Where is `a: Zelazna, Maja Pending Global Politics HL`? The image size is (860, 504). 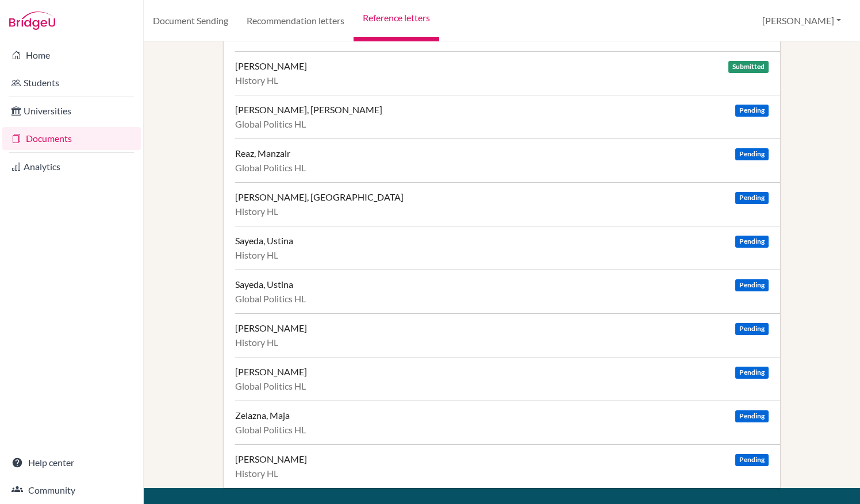
a: Zelazna, Maja Pending Global Politics HL is located at coordinates (507, 422).